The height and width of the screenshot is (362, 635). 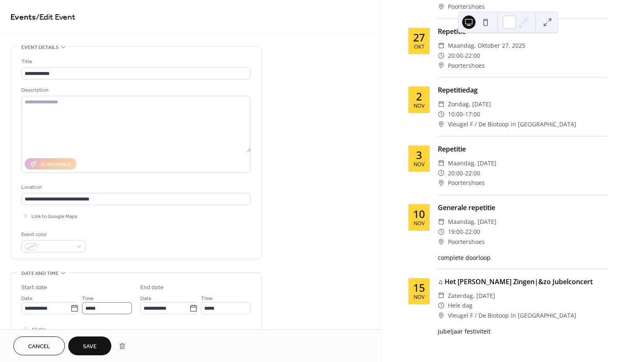 What do you see at coordinates (419, 37) in the screenshot?
I see `div: 27` at bounding box center [419, 37].